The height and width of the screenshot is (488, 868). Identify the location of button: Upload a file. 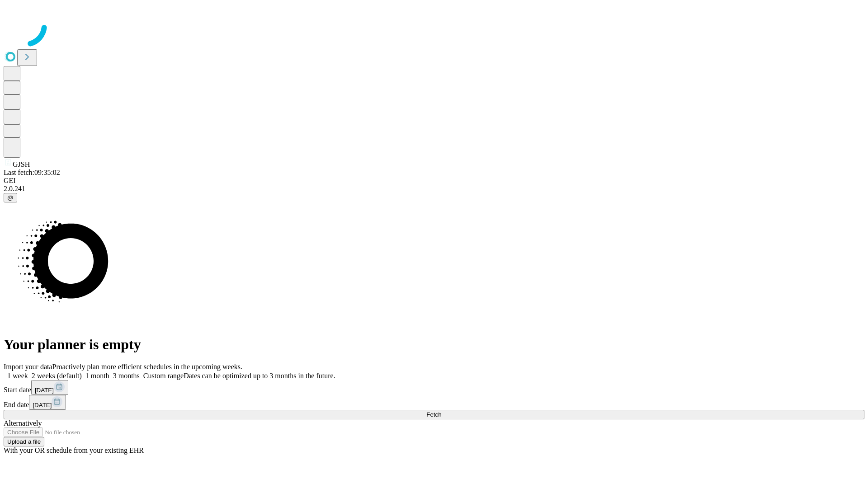
(24, 442).